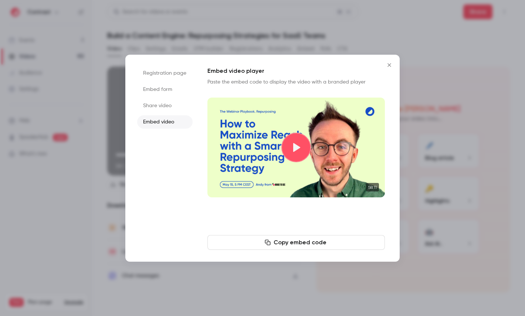 Image resolution: width=525 pixels, height=316 pixels. What do you see at coordinates (296, 243) in the screenshot?
I see `button: Copy embed code` at bounding box center [296, 243].